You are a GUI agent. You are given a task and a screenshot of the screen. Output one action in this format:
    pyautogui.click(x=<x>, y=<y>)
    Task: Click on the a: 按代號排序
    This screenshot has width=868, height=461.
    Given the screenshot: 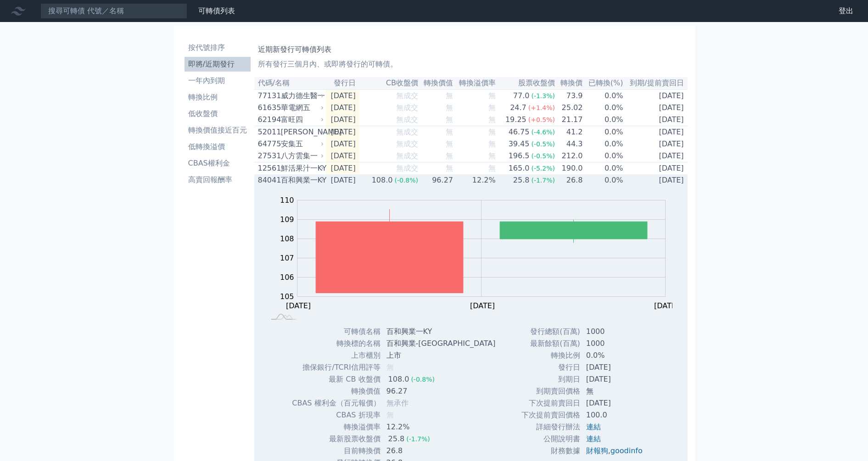 What is the action you would take?
    pyautogui.click(x=217, y=48)
    